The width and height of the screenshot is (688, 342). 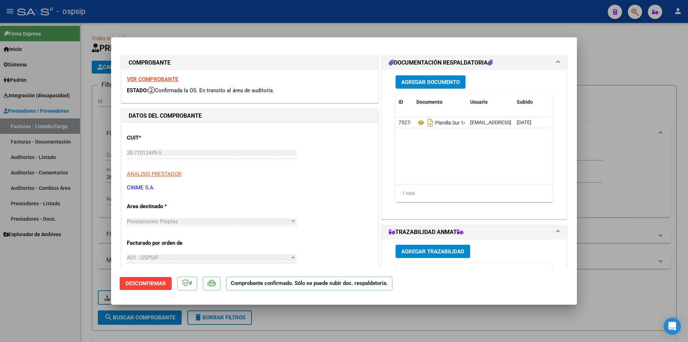 What do you see at coordinates (568, 102) in the screenshot?
I see `datatable-header-cell: Acción` at bounding box center [568, 102].